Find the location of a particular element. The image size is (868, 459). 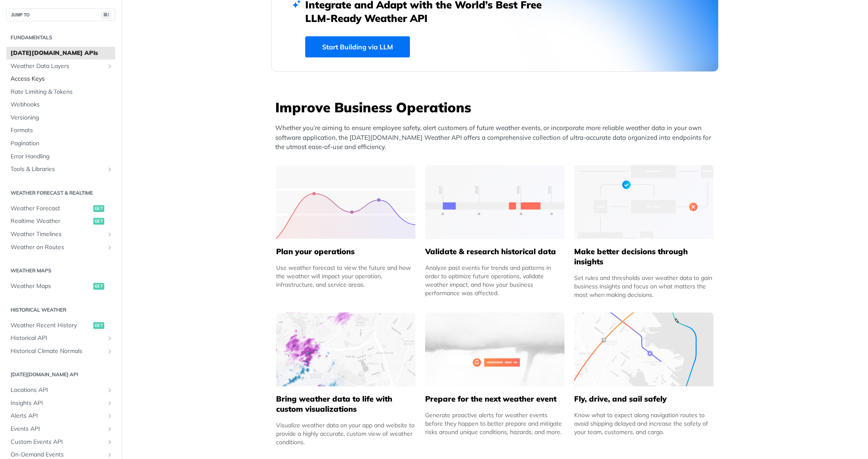

a: Error Handling is located at coordinates (61, 157).